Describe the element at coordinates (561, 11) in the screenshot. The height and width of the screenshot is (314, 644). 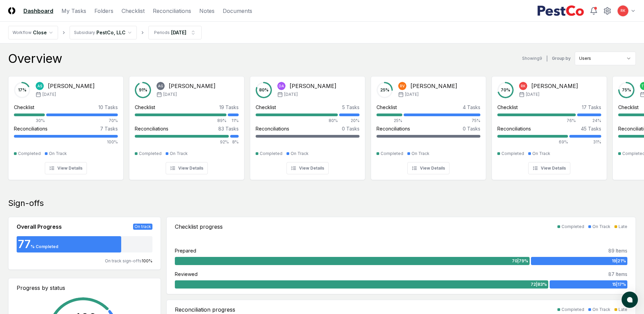
I see `img: PestCo logo` at that location.